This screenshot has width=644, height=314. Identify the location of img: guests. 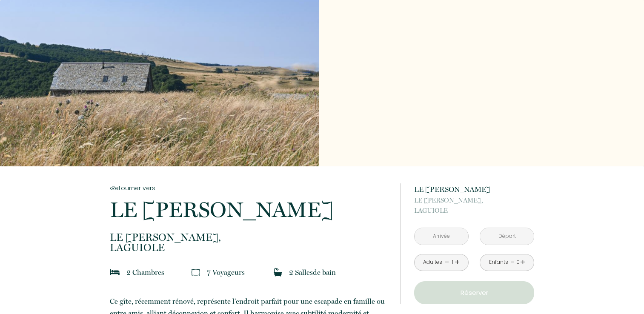
(196, 272).